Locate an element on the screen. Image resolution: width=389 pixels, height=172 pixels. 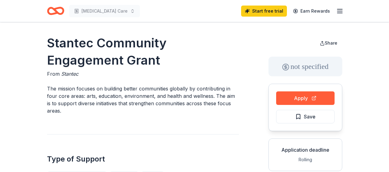
div: From is located at coordinates (143, 74).